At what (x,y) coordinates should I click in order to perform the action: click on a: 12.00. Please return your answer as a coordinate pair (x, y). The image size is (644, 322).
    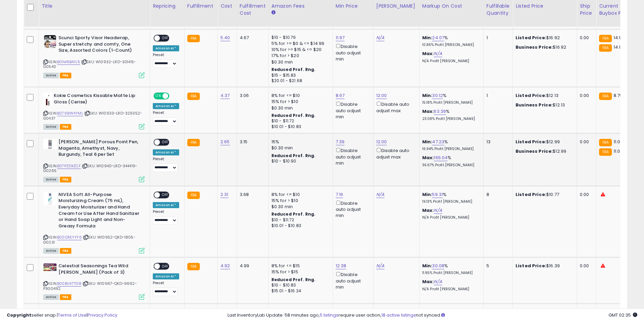
    Looking at the image, I should click on (382, 142).